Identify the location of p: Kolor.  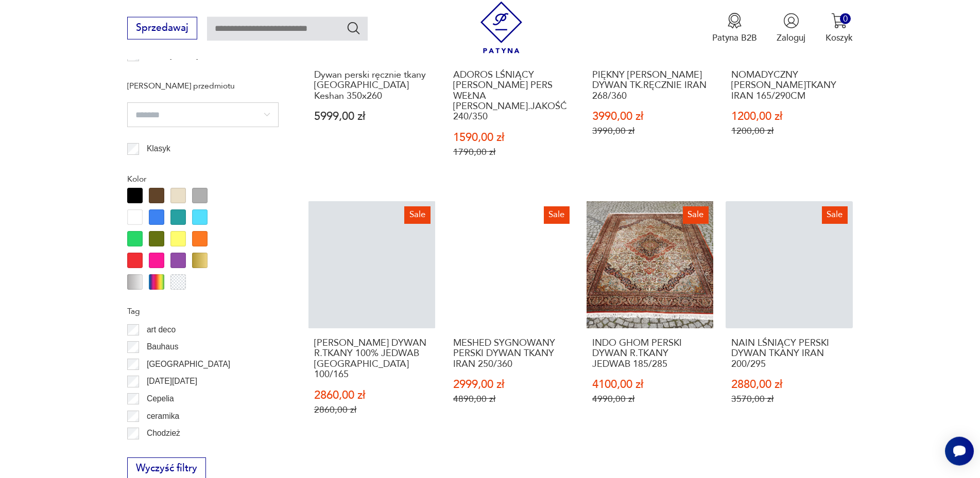
(203, 179).